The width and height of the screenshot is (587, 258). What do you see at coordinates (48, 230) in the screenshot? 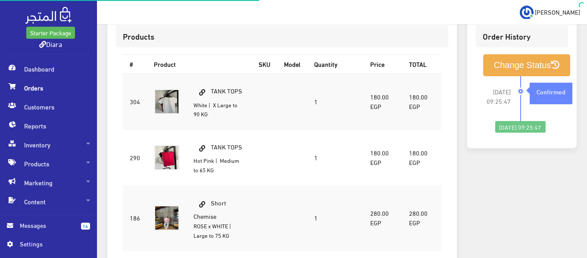
I see `a: 14 Messages` at bounding box center [48, 230].